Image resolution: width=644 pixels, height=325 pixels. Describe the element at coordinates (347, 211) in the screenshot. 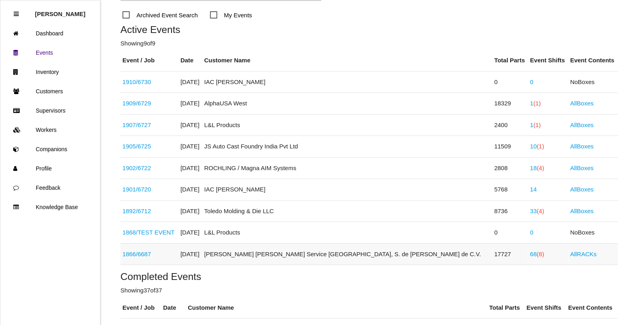

I see `td: Toledo Molding & Die LLC` at that location.